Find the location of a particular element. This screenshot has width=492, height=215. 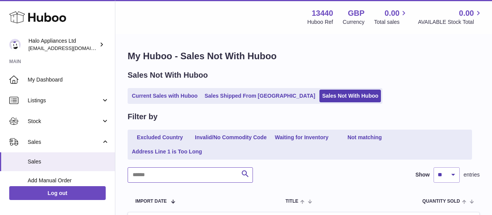

a: Invalid/No Commodity Code is located at coordinates (230, 137).